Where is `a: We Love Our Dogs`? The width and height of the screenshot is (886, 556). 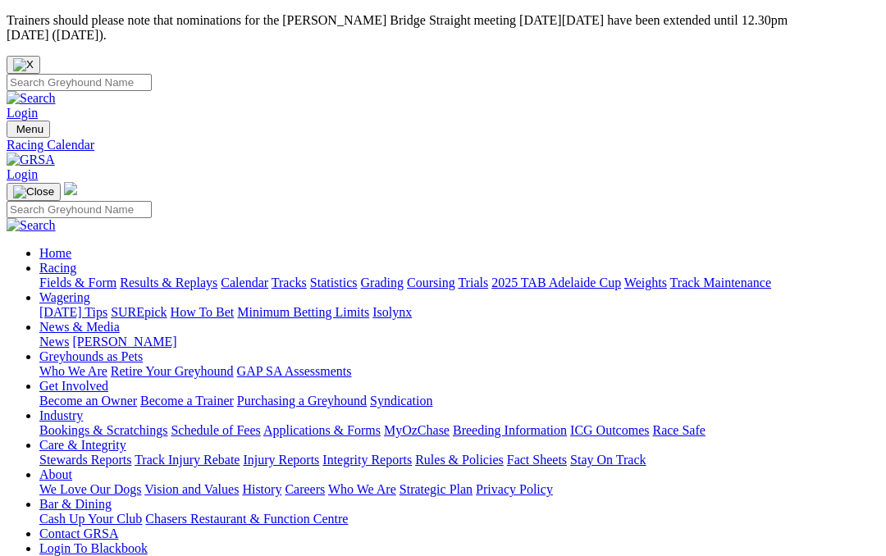 a: We Love Our Dogs is located at coordinates (90, 489).